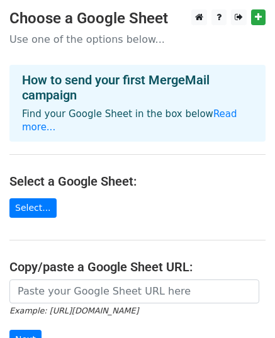 The width and height of the screenshot is (275, 338). I want to click on input: Paste your Google Sheet URL here, so click(134, 292).